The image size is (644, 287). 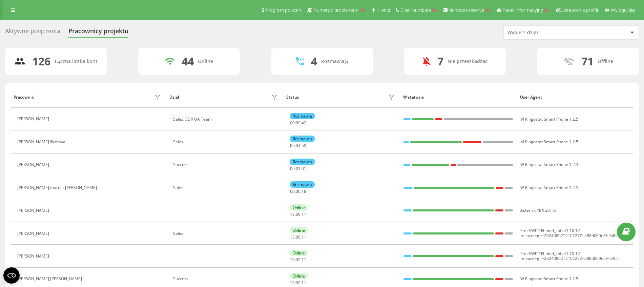 What do you see at coordinates (467, 61) in the screenshot?
I see `div: Nie przeszkadzać` at bounding box center [467, 61].